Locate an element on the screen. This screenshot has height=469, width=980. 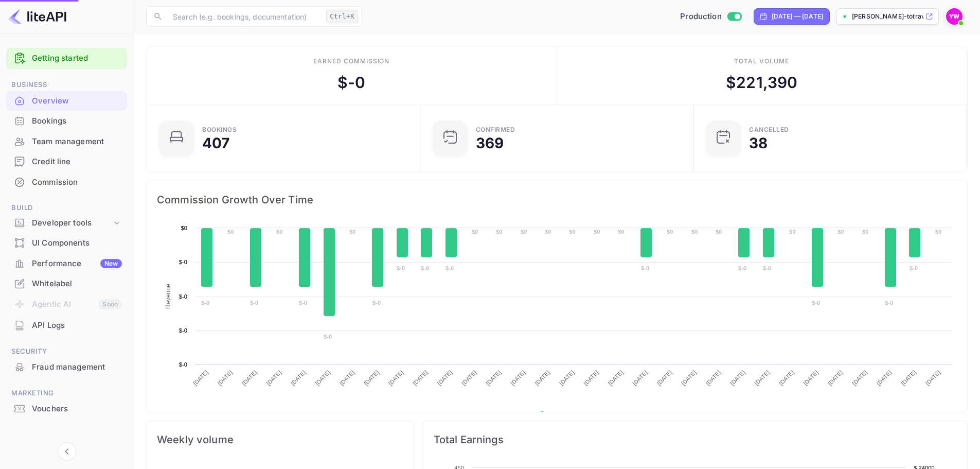
div: $ -0 is located at coordinates (351, 82).